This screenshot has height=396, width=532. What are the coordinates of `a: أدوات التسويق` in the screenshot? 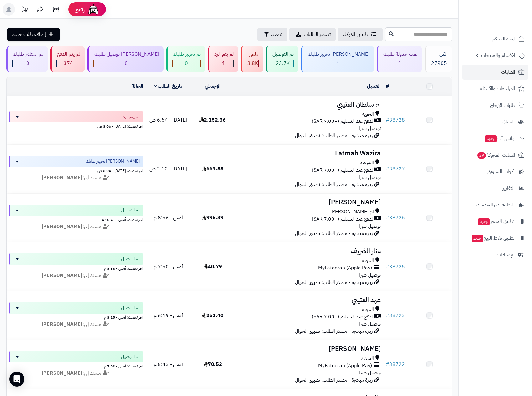 It's located at (496, 172).